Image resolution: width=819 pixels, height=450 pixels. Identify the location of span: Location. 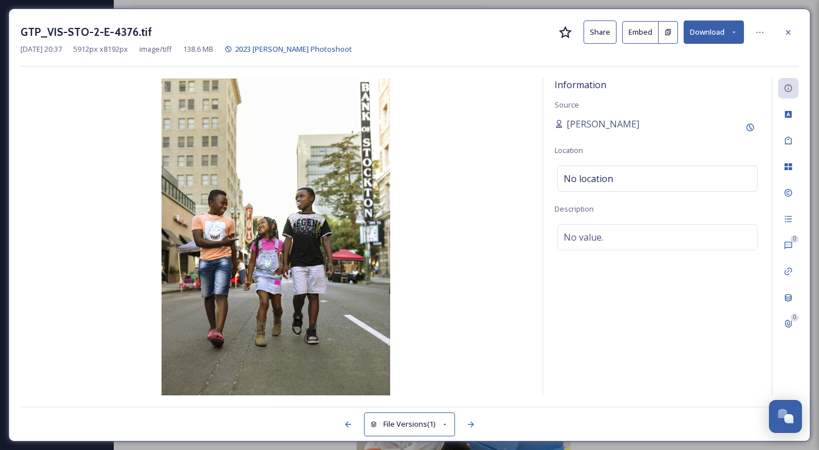
(568, 150).